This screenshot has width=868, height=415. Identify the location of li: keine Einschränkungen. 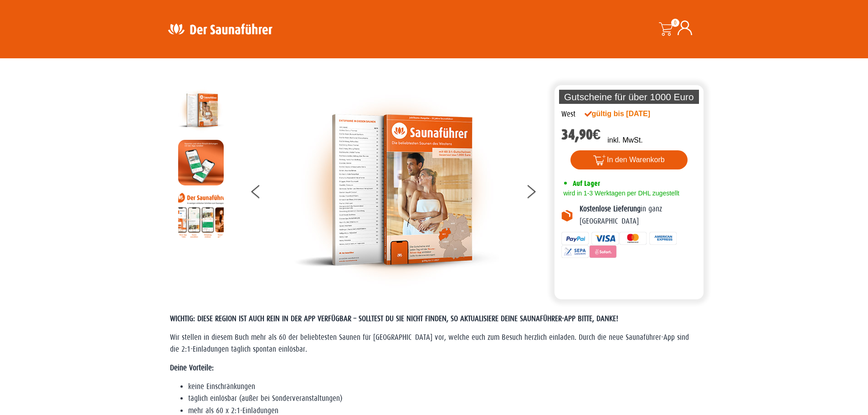
(443, 387).